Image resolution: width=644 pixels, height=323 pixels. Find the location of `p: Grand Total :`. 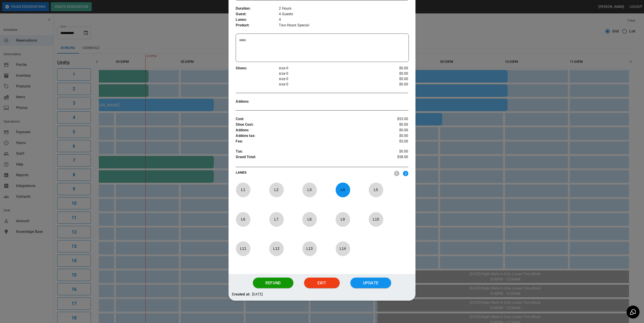

p: Grand Total : is located at coordinates (307, 158).